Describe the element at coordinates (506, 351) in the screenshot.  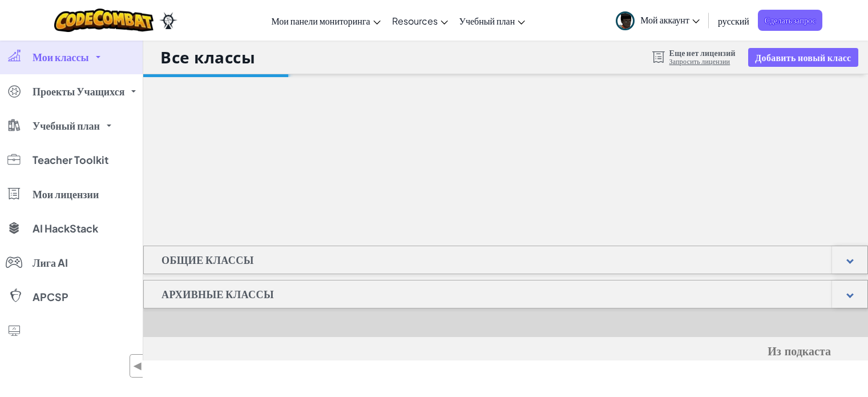
I see `h5: Из подкаста` at that location.